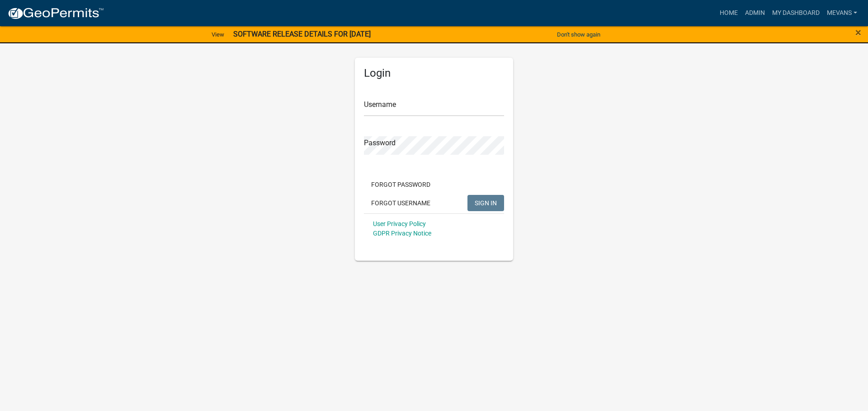  I want to click on span: SIGN IN, so click(486, 203).